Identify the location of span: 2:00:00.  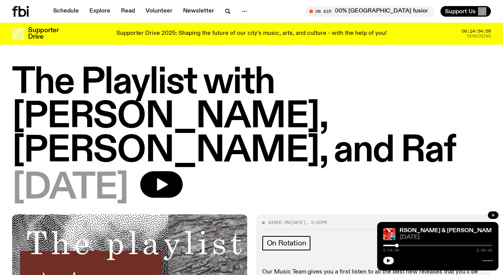
(485, 251).